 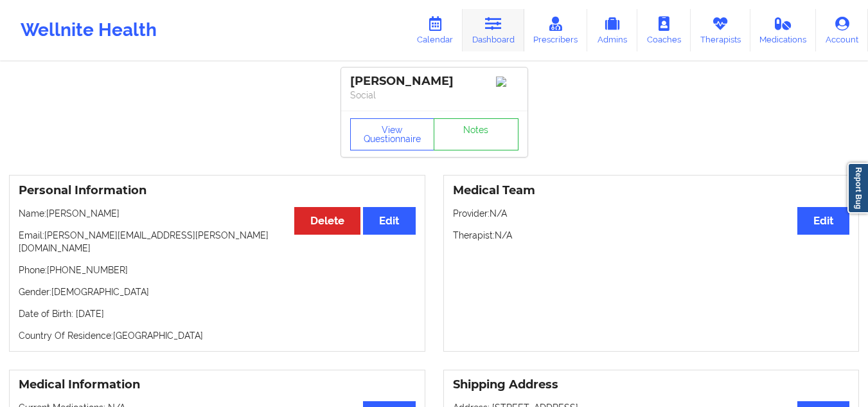 I want to click on p: Social, so click(x=434, y=95).